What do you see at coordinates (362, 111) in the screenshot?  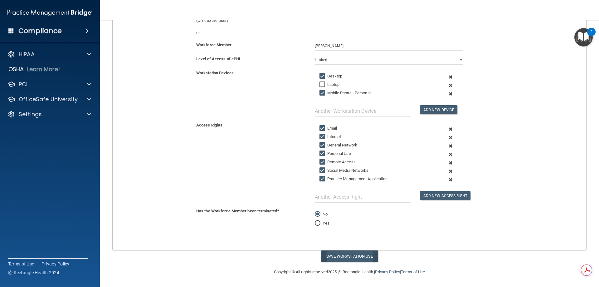 I see `input: Another Workstation Device` at bounding box center [362, 111].